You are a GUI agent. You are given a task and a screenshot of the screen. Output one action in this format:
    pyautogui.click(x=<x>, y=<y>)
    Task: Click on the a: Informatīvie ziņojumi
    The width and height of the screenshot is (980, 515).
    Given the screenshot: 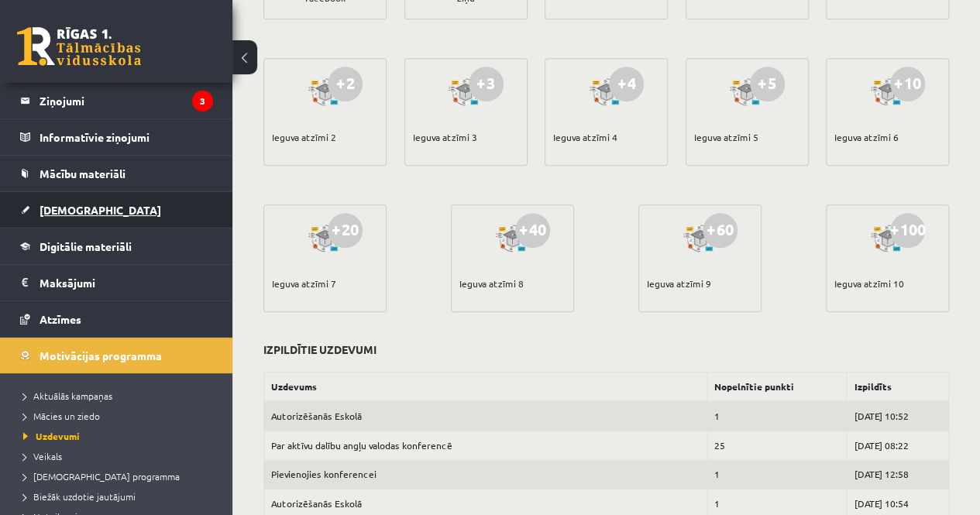 What is the action you would take?
    pyautogui.click(x=116, y=137)
    